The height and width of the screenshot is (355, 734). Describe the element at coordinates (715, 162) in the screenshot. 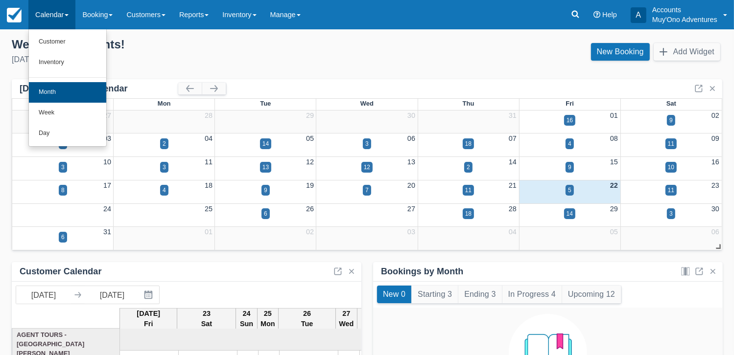

I see `a: 16` at that location.